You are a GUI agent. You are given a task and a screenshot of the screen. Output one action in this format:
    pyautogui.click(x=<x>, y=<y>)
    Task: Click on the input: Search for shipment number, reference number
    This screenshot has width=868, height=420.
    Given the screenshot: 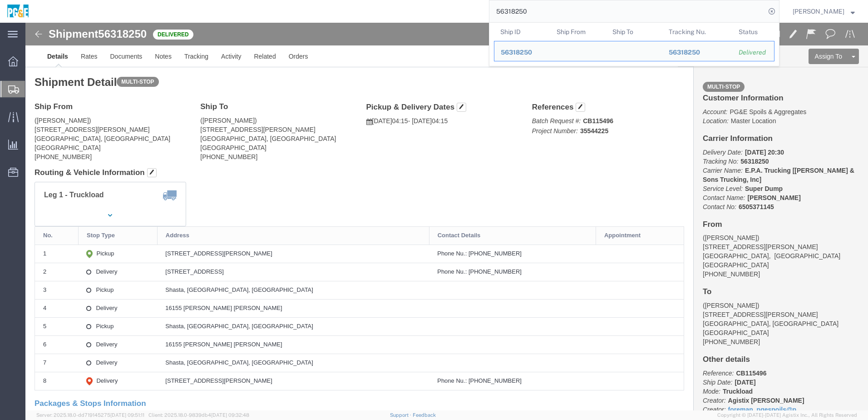 What is the action you would take?
    pyautogui.click(x=628, y=11)
    